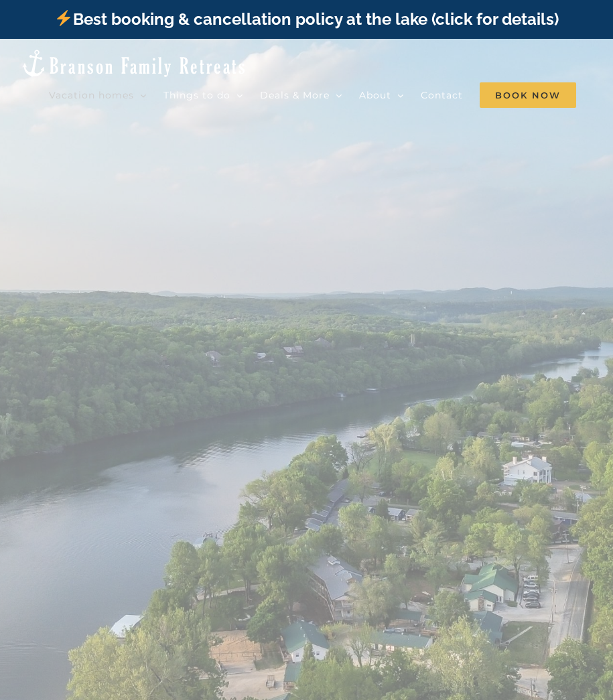  What do you see at coordinates (301, 95) in the screenshot?
I see `a: Deals & More` at bounding box center [301, 95].